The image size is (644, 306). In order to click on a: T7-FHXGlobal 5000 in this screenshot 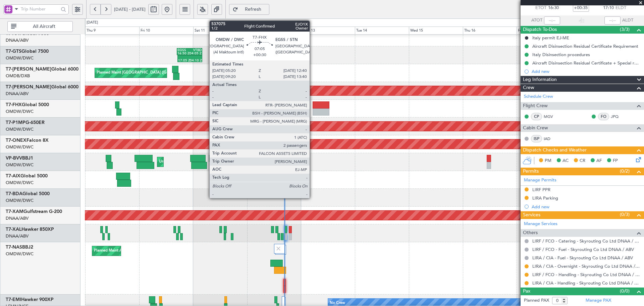, I will do `click(27, 105)`.